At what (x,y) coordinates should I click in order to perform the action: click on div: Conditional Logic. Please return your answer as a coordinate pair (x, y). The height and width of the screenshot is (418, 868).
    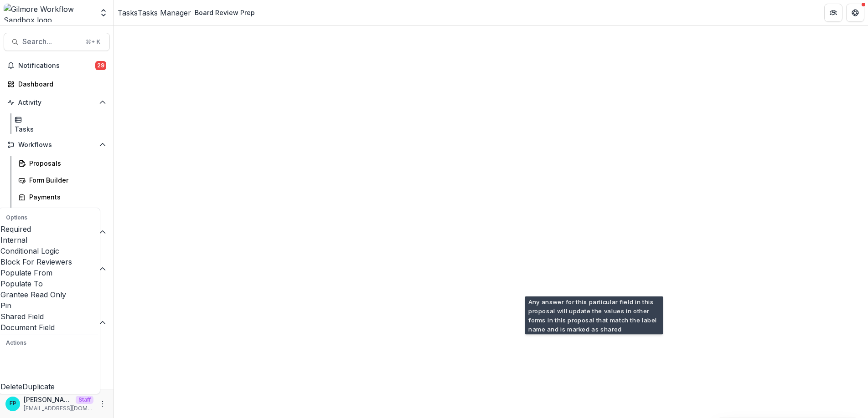
    Looking at the image, I should click on (49, 251).